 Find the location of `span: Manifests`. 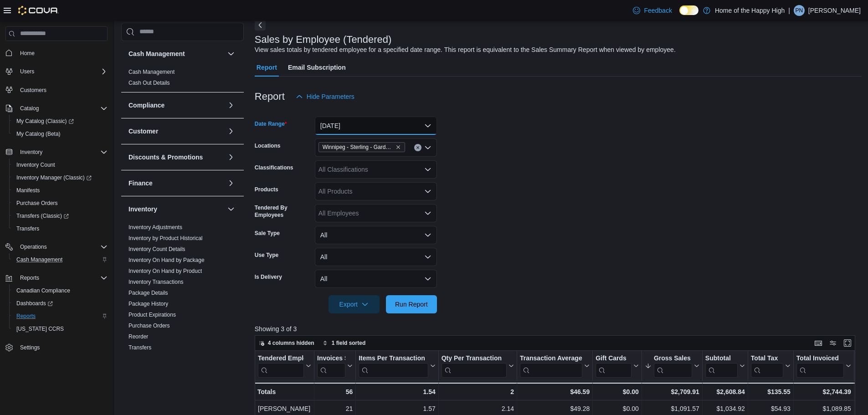

span: Manifests is located at coordinates (28, 190).